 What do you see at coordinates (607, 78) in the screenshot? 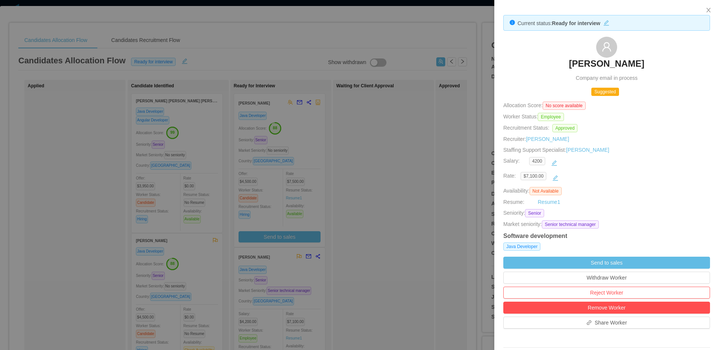
I see `span: Company email in process` at bounding box center [607, 78].